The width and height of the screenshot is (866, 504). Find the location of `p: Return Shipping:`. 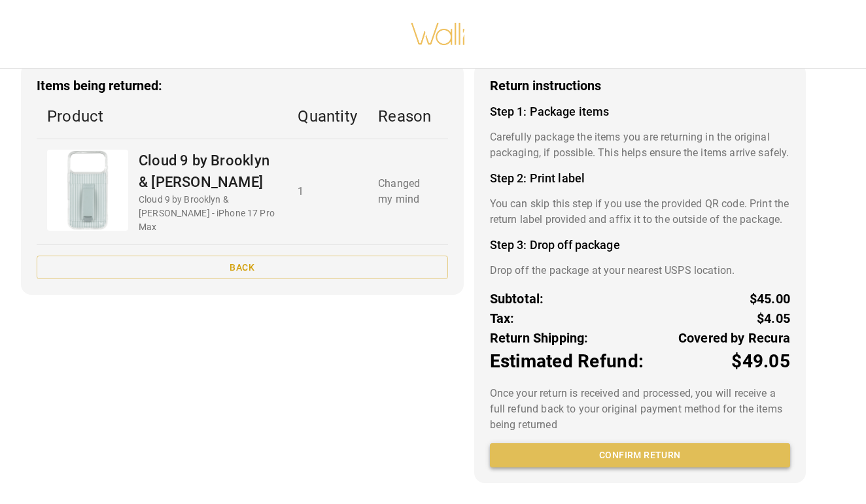

p: Return Shipping: is located at coordinates (538, 338).